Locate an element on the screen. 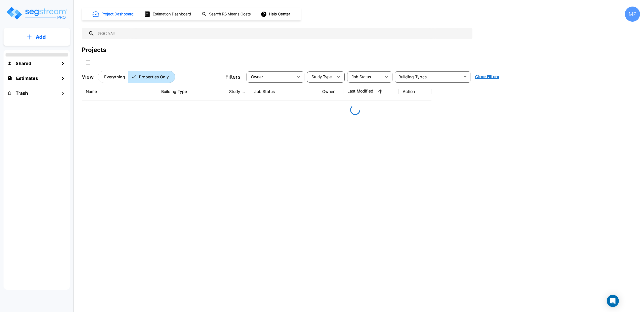 Image resolution: width=644 pixels, height=312 pixels. span: Study Type is located at coordinates (321, 77).